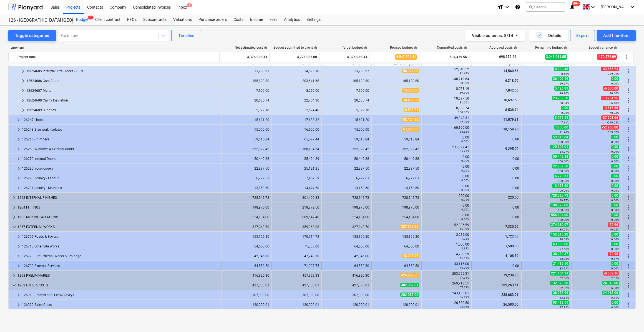 This screenshot has height=332, width=644. What do you see at coordinates (447, 71) in the screenshot?
I see `div: 52,040.52` at bounding box center [447, 71].